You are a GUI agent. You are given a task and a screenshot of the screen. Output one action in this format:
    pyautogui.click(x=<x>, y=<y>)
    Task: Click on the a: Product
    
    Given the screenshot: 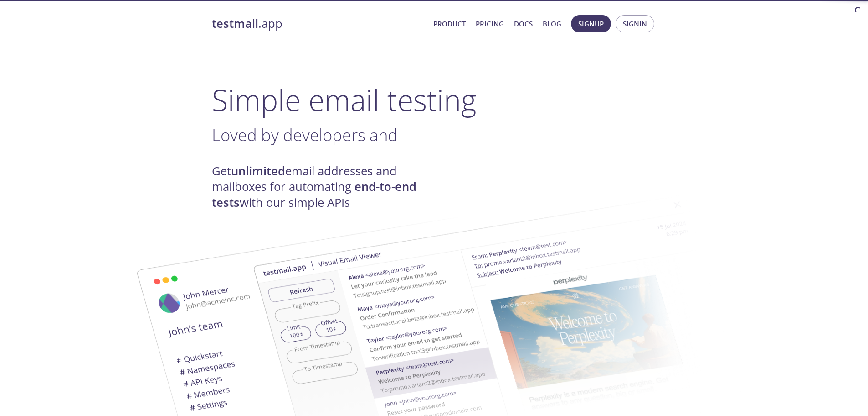 What is the action you would take?
    pyautogui.click(x=450, y=23)
    